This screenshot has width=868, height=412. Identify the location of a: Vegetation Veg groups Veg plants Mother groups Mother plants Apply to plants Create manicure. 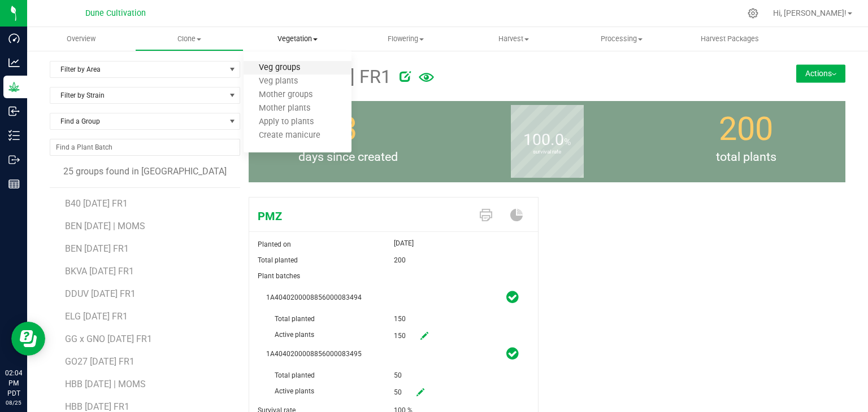
(297, 39).